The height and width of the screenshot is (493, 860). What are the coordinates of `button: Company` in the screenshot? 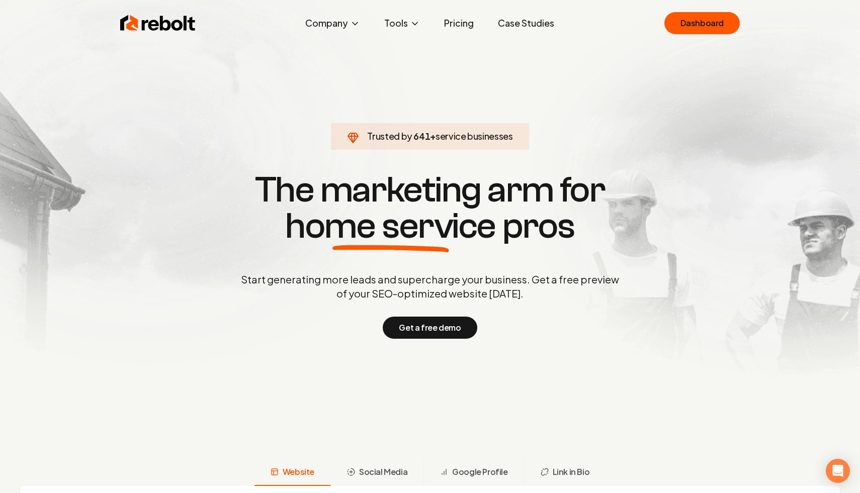 It's located at (332, 23).